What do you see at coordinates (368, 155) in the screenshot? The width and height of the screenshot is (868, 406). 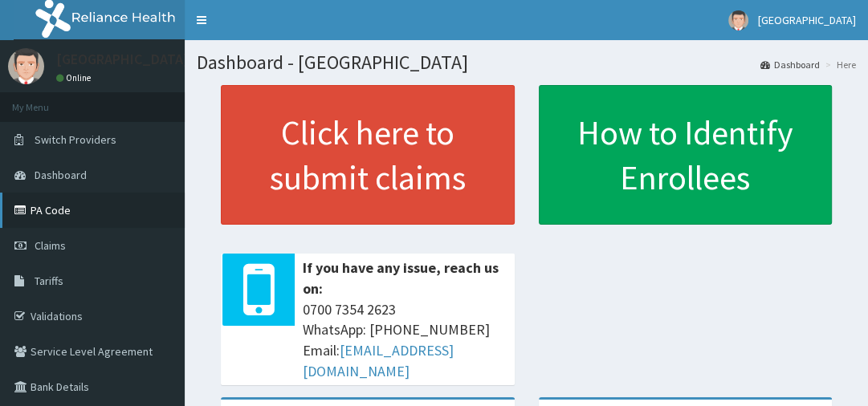 I see `a: Click here to submit claims` at bounding box center [368, 155].